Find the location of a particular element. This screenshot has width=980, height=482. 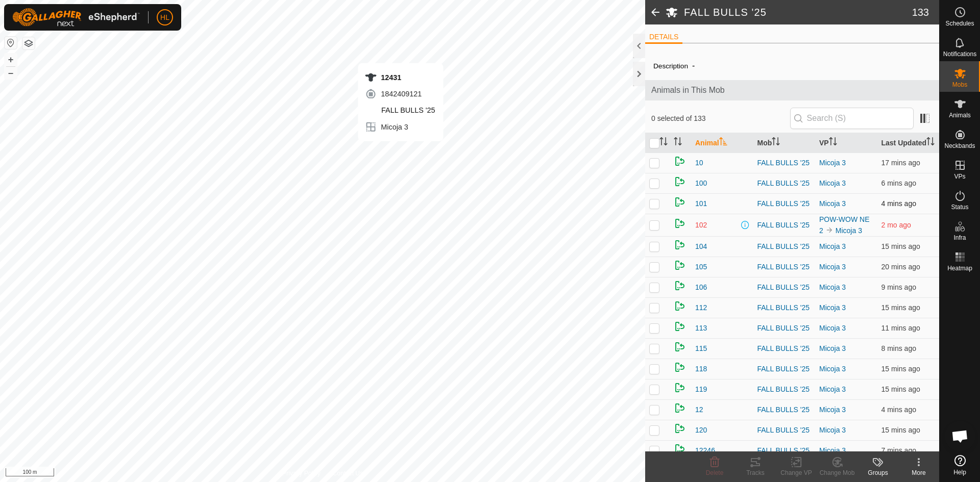

div: Groups is located at coordinates (878, 473).